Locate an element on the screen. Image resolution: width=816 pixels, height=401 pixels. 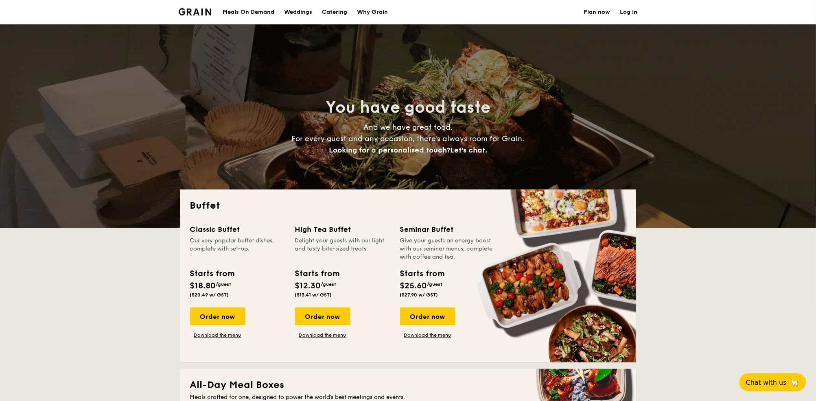
h2: All-Day Meal Boxes is located at coordinates (408, 385).